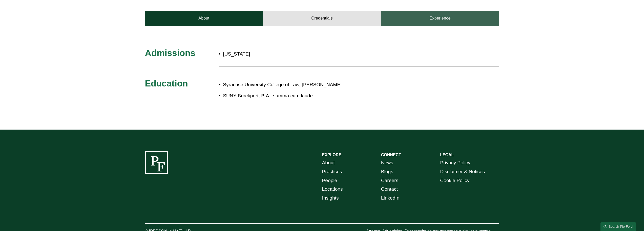 The width and height of the screenshot is (644, 231). What do you see at coordinates (387, 163) in the screenshot?
I see `a: News` at bounding box center [387, 163].